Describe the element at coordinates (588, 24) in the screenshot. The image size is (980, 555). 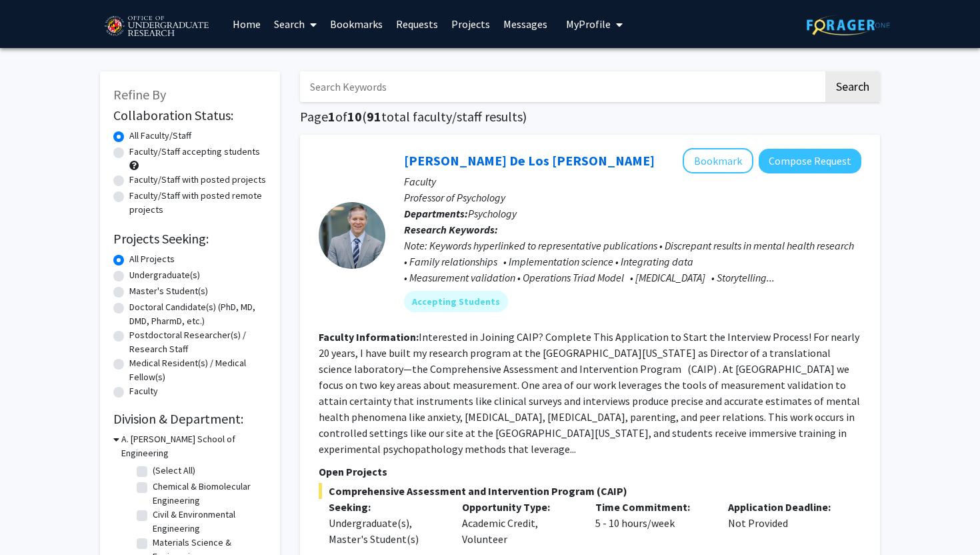
I see `span: My Profile` at that location.